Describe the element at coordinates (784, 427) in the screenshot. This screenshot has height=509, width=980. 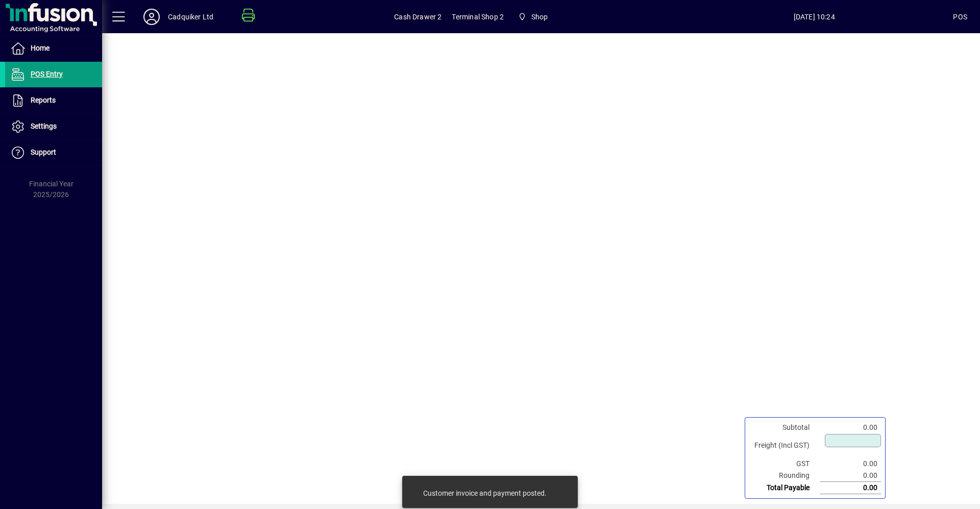
I see `td: Subtotal` at that location.